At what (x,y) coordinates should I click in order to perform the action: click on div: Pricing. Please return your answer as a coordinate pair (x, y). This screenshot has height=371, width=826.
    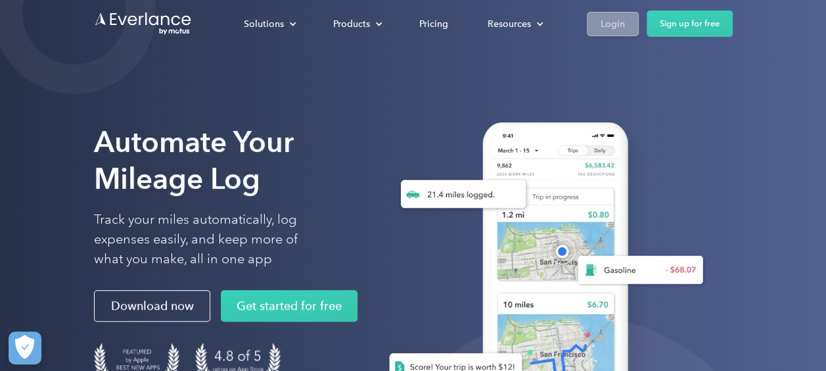
    Looking at the image, I should click on (434, 24).